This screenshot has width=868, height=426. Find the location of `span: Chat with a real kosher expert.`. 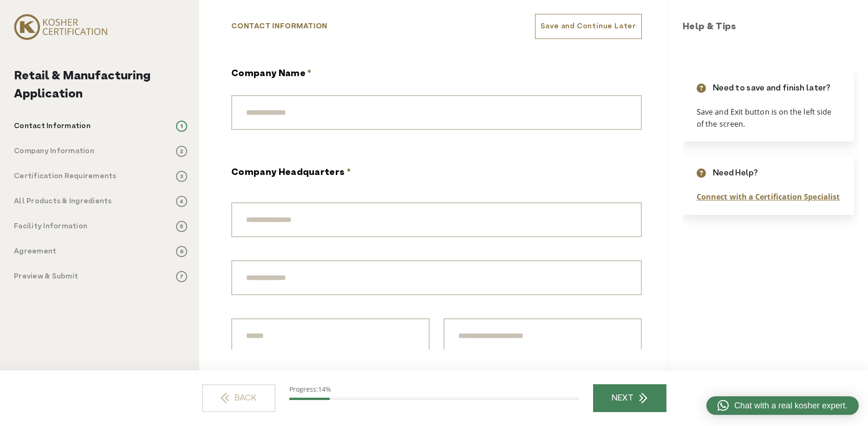

span: Chat with a real kosher expert. is located at coordinates (791, 405).